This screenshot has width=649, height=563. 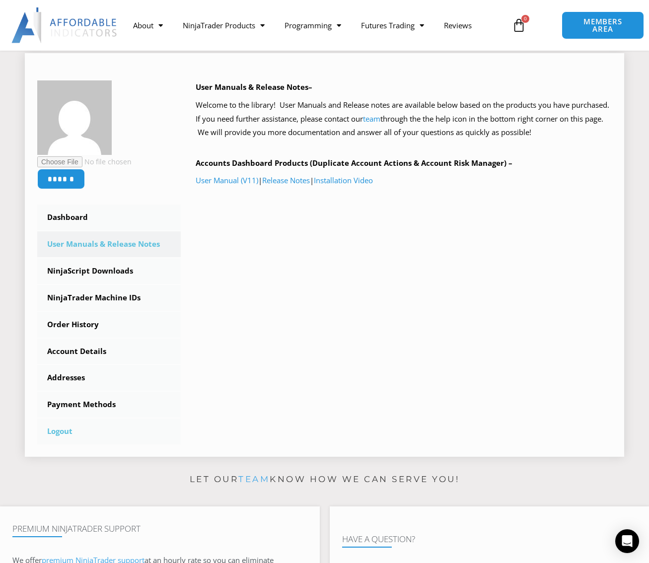 What do you see at coordinates (602, 25) in the screenshot?
I see `span: MEMBERS AREA` at bounding box center [602, 25].